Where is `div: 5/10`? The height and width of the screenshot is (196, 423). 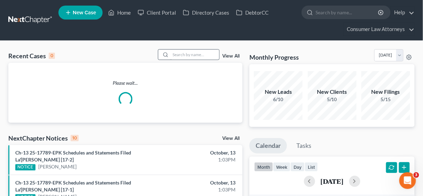
div: 5/10 is located at coordinates (333, 99).